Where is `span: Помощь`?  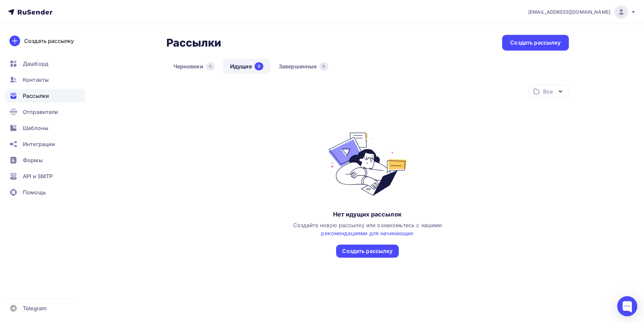 span: Помощь is located at coordinates (34, 192).